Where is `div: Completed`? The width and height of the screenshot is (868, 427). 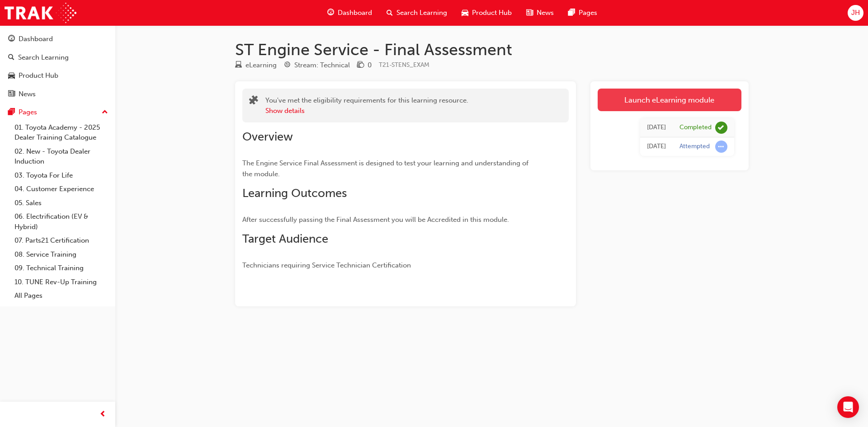 div: Completed is located at coordinates (696, 127).